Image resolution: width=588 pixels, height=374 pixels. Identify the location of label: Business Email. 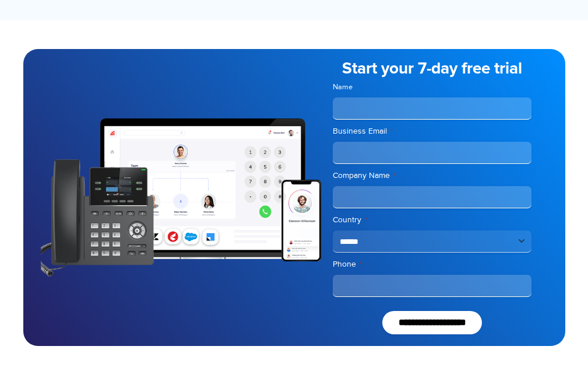
(432, 131).